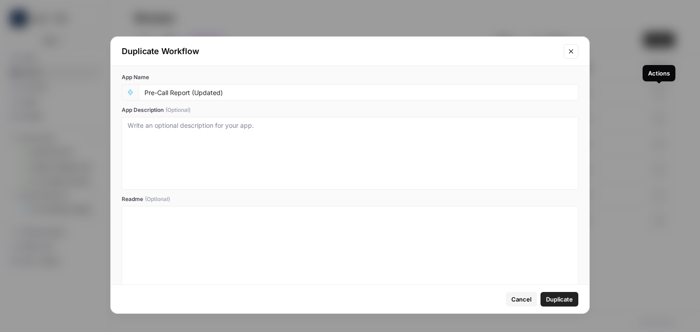  What do you see at coordinates (350, 77) in the screenshot?
I see `label: App Name` at bounding box center [350, 77].